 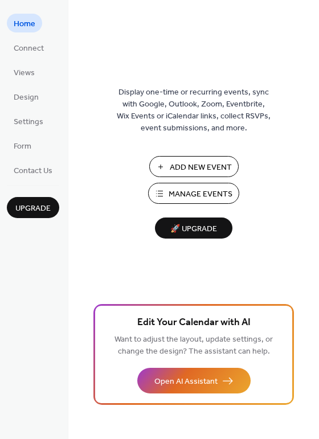 What do you see at coordinates (194, 193) in the screenshot?
I see `button: Manage Events` at bounding box center [194, 193].